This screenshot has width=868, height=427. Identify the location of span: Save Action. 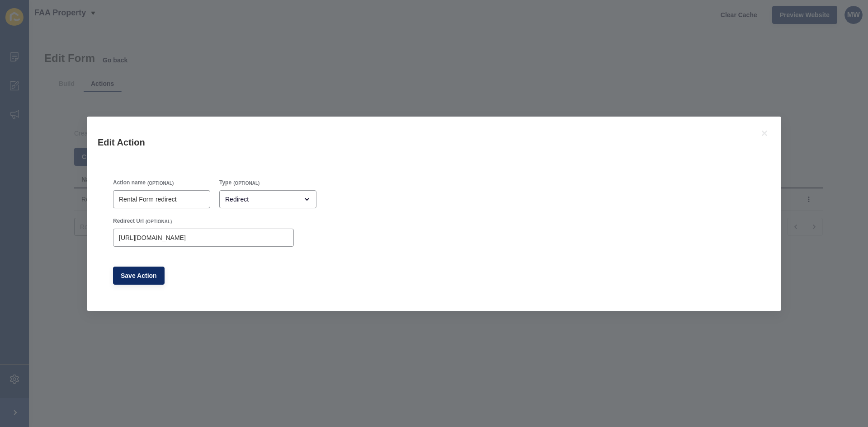
(139, 275).